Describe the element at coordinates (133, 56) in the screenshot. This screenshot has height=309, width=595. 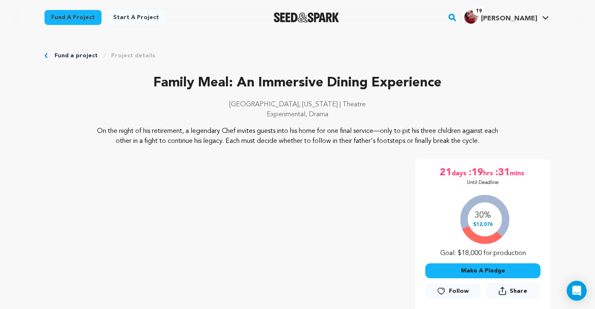
I see `a: Project details` at that location.